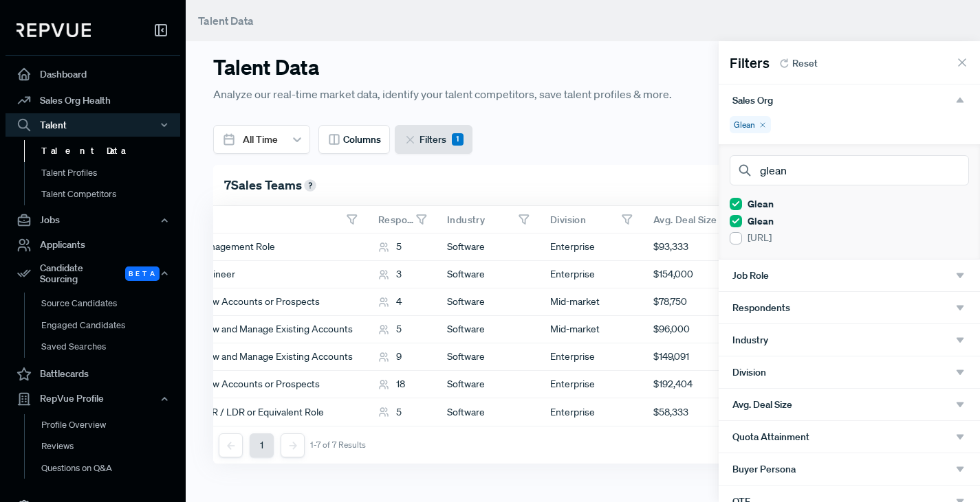 Image resolution: width=980 pixels, height=502 pixels. Describe the element at coordinates (849, 171) in the screenshot. I see `input: Search sales orgs` at that location.